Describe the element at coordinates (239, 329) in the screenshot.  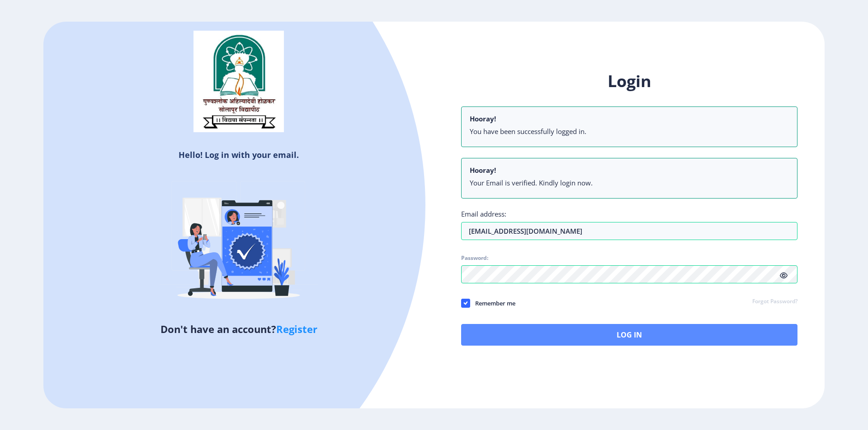
I see `h5: Don't have an account?` at that location.